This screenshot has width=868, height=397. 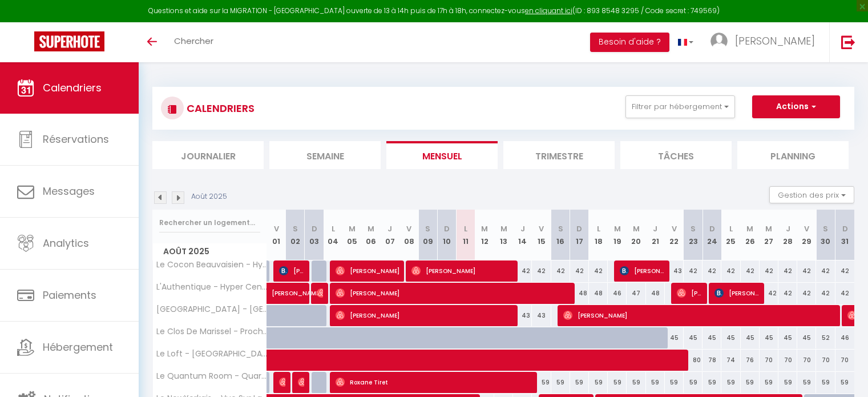 What do you see at coordinates (655, 235) in the screenshot?
I see `th: 21` at bounding box center [655, 235].